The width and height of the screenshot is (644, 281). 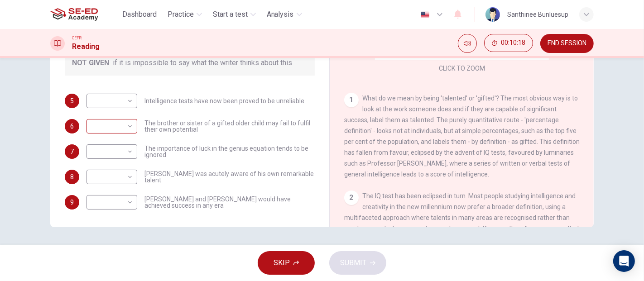 What do you see at coordinates (202, 63) in the screenshot?
I see `span: if it is impossible to say what the writer thinks about this` at bounding box center [202, 63].